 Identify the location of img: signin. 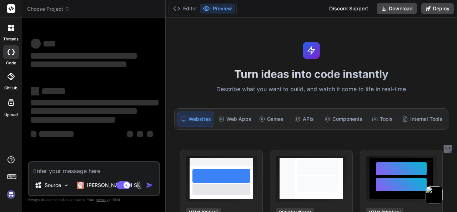
(11, 194).